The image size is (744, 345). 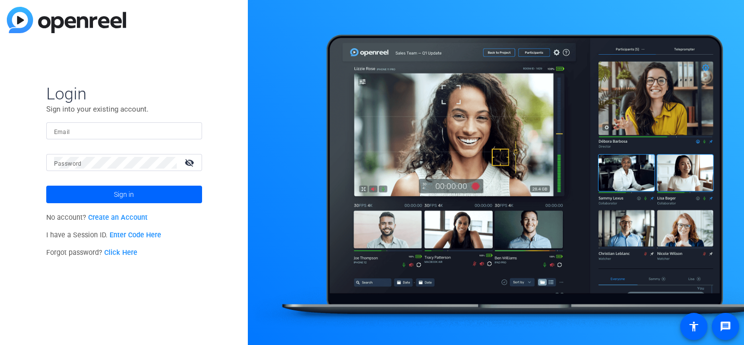 I want to click on button: Sign in, so click(x=124, y=194).